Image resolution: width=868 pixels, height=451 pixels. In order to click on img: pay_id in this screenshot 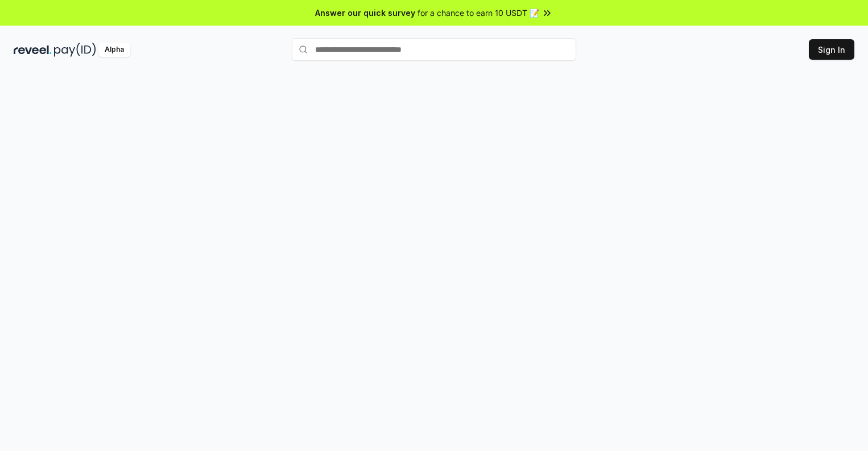, I will do `click(75, 50)`.